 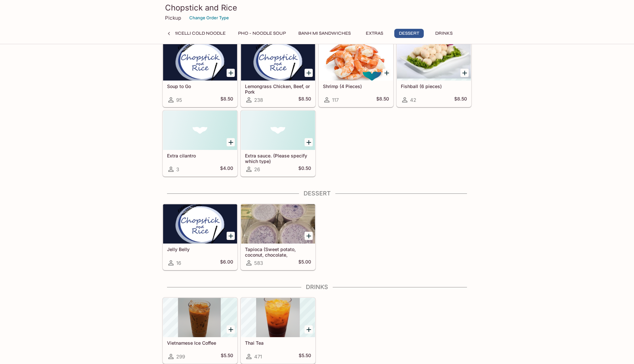 What do you see at coordinates (278, 74) in the screenshot?
I see `a: Lemongrass Chicken, Beef, or Pork238$8.50` at bounding box center [278, 74].